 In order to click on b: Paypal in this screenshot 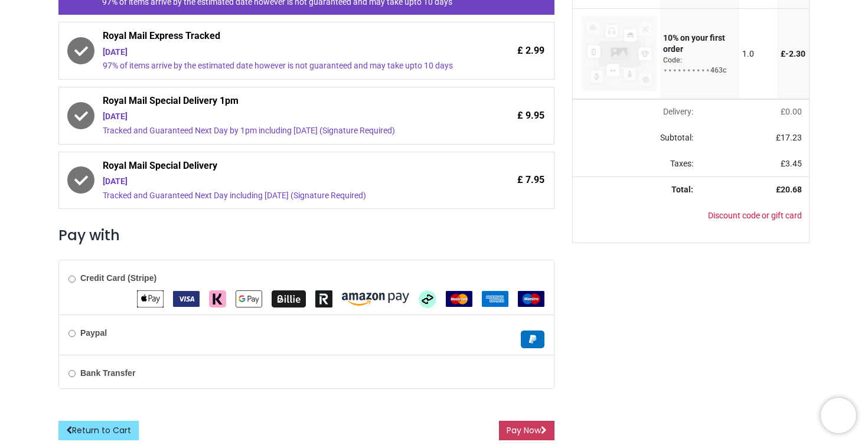, I will do `click(93, 333)`.